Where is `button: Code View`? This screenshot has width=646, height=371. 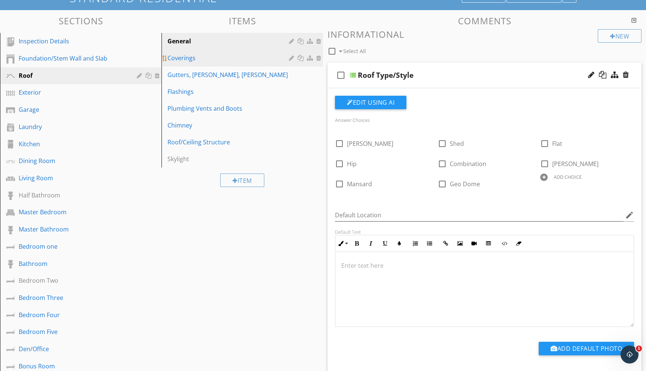
button: Code View is located at coordinates (504, 243).